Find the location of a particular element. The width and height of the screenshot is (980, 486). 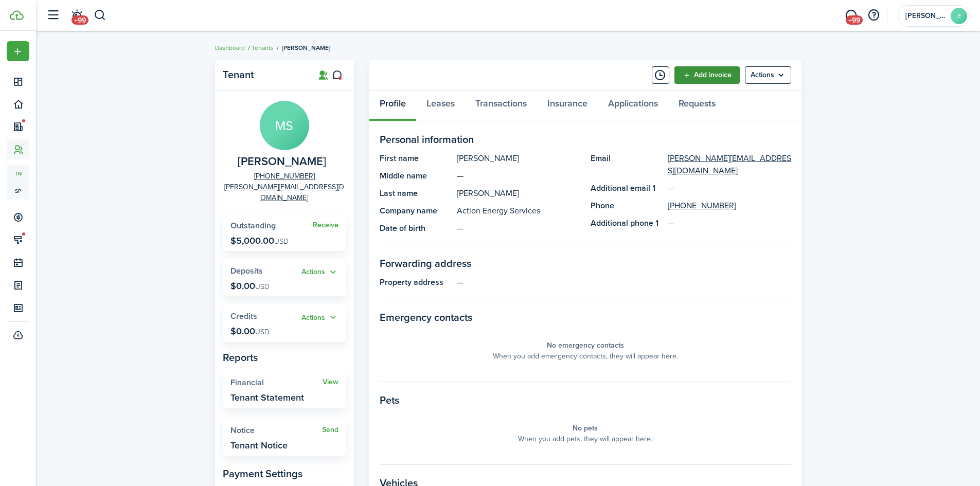

a: Applications is located at coordinates (633, 106).